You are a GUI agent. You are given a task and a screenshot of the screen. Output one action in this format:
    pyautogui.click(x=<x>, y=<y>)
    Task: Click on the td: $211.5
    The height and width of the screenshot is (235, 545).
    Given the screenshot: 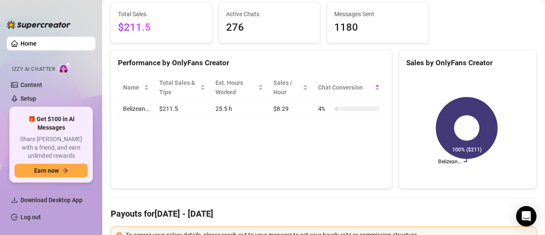 What is the action you would take?
    pyautogui.click(x=182, y=109)
    